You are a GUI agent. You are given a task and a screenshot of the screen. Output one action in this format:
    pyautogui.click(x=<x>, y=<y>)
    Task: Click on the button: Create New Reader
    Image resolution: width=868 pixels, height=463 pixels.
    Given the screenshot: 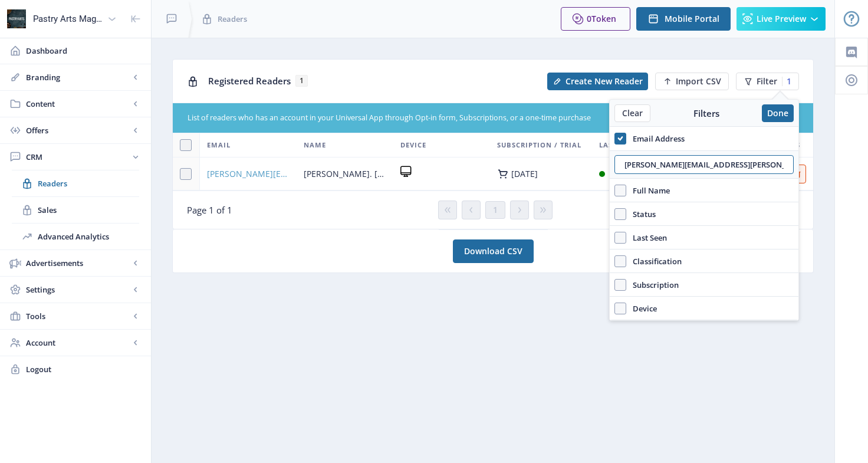 What is the action you would take?
    pyautogui.click(x=597, y=82)
    